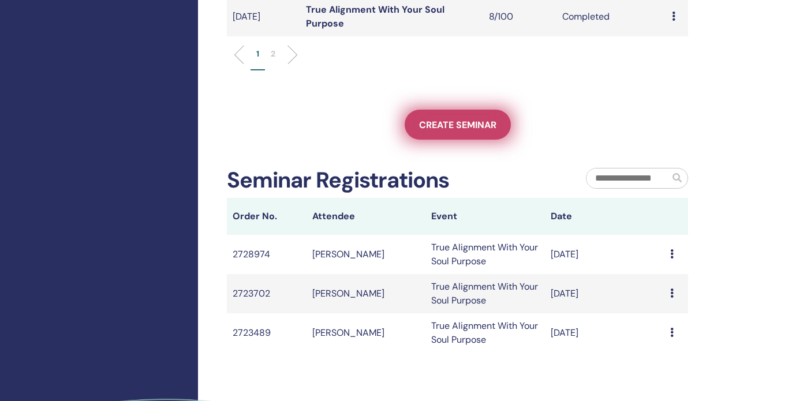 Image resolution: width=792 pixels, height=401 pixels. I want to click on td: 2723489, so click(267, 333).